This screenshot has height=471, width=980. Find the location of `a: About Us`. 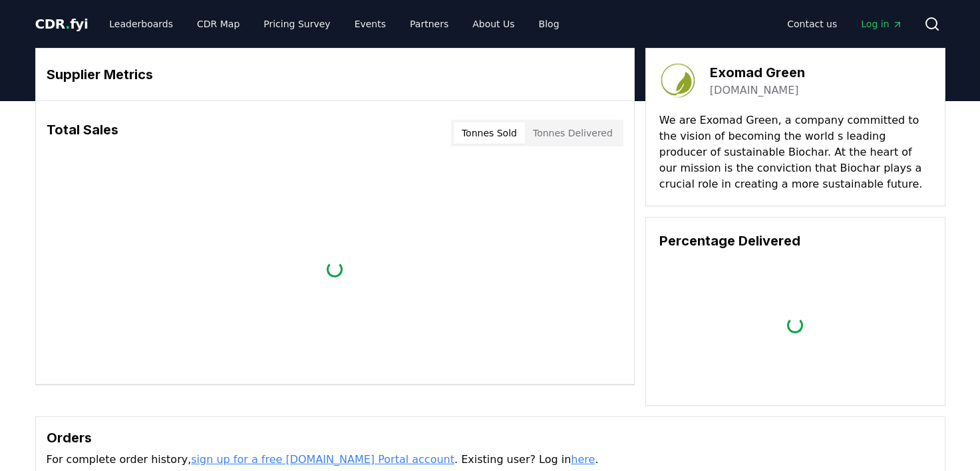

a: About Us is located at coordinates (493, 24).